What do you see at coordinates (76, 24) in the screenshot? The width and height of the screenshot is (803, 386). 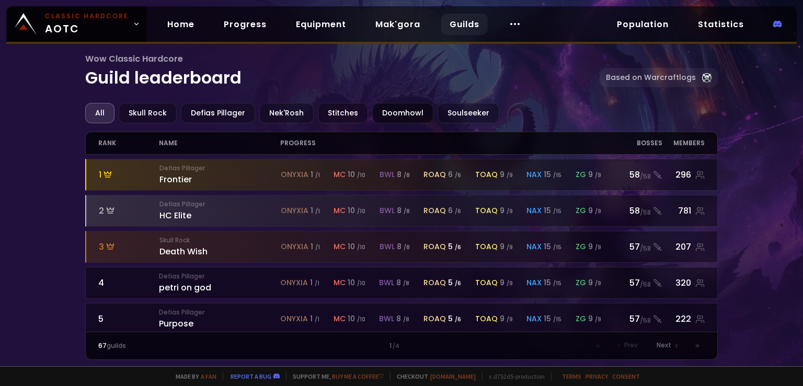 I see `a: Classic HardcoreAOTC` at bounding box center [76, 24].